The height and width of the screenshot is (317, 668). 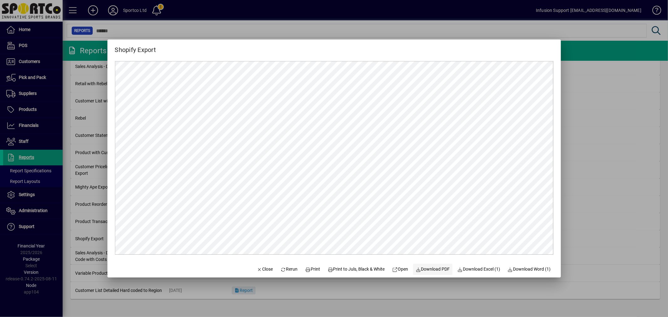 What do you see at coordinates (265, 270) in the screenshot?
I see `button: Close` at bounding box center [265, 270].